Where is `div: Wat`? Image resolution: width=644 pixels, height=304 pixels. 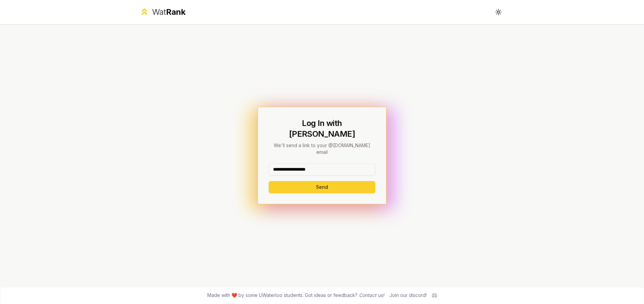 div: Wat is located at coordinates (169, 12).